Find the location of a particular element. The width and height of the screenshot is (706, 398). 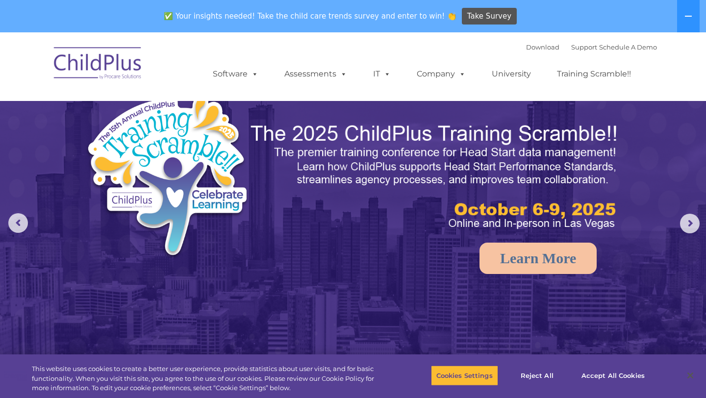

a: Software is located at coordinates (235, 74).